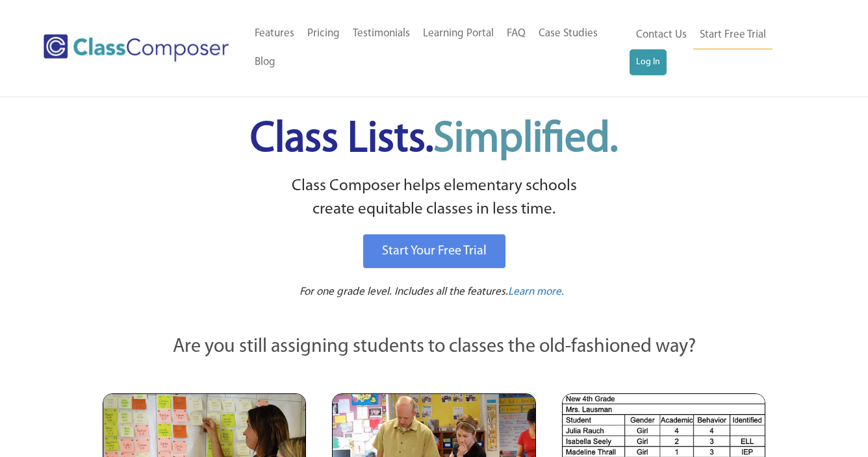 The height and width of the screenshot is (457, 868). Describe the element at coordinates (381, 34) in the screenshot. I see `a: Testimonials` at that location.